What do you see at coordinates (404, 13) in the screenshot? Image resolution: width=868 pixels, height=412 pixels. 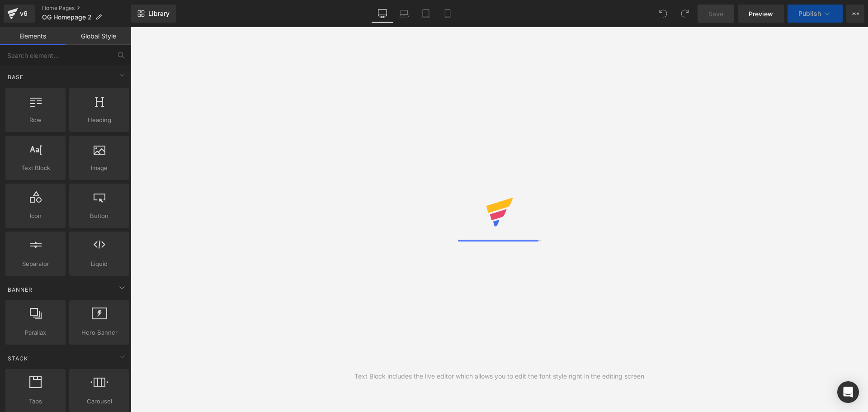 I see `a: Laptop` at bounding box center [404, 13].